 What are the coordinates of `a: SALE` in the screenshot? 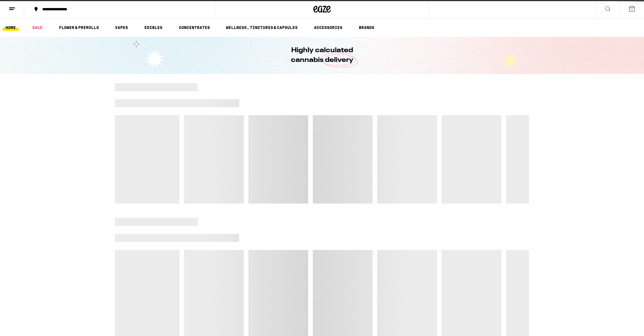 It's located at (38, 28).